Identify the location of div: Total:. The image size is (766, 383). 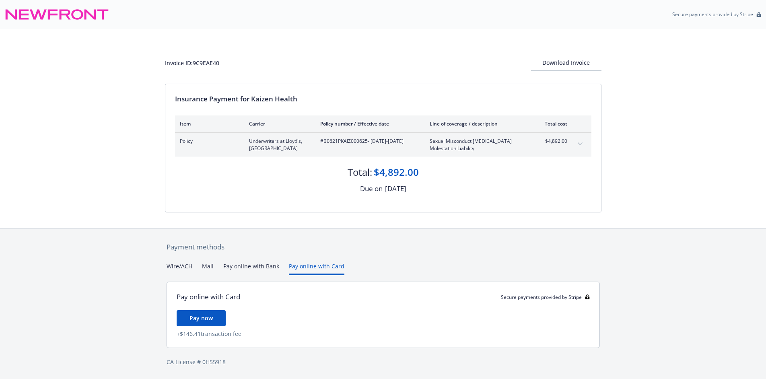
(360, 172).